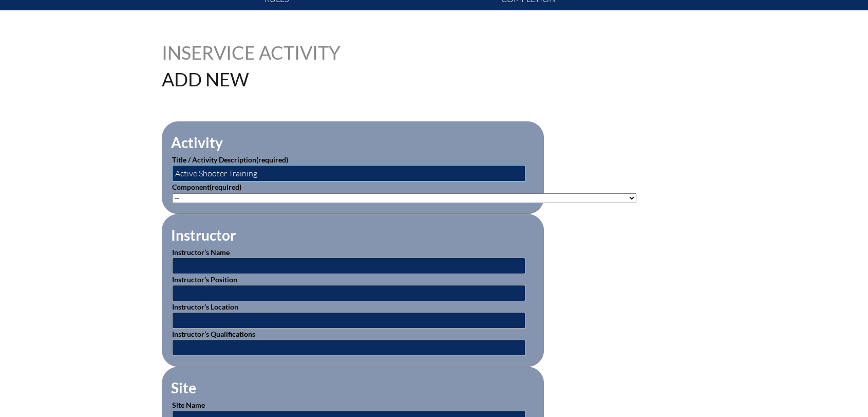  I want to click on legend: Activity, so click(197, 142).